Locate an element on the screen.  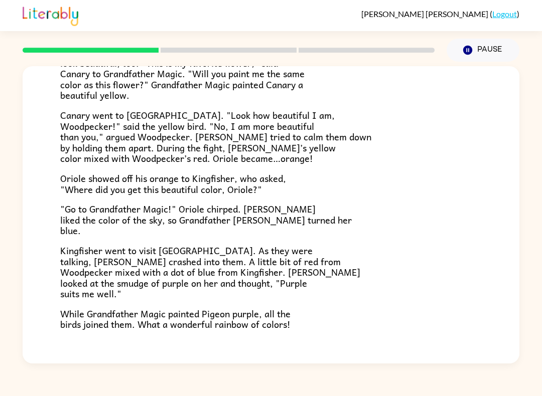
span: Canary admired Woodpecker’s new color. She wanted to look beautiful, too. "This is my favorite fl... is located at coordinates (182, 73).